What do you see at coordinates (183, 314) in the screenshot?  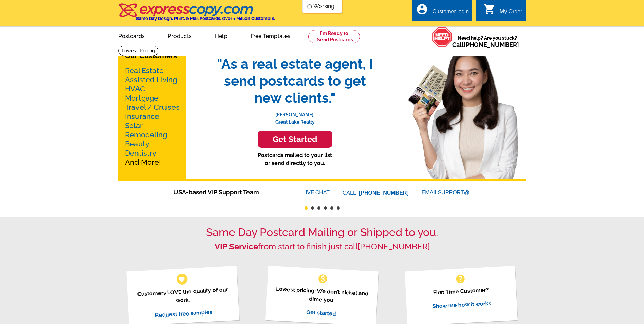 I see `a: Request free samples` at bounding box center [183, 314].